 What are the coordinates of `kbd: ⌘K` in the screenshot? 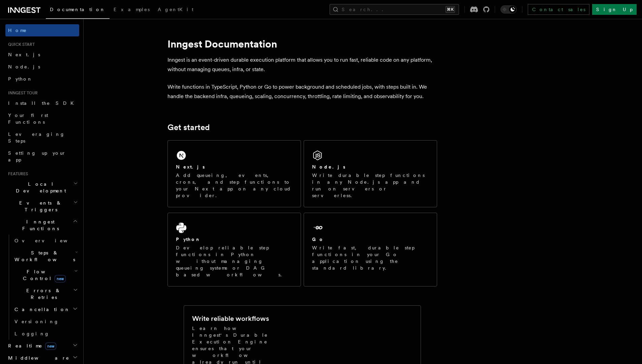 It's located at (451, 10).